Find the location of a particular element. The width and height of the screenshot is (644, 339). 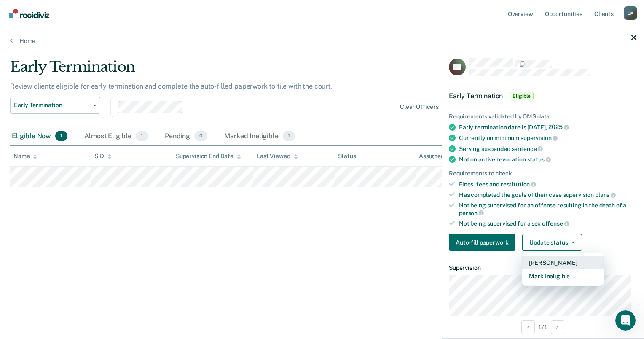

button: Profile dropdown button is located at coordinates (631, 13).